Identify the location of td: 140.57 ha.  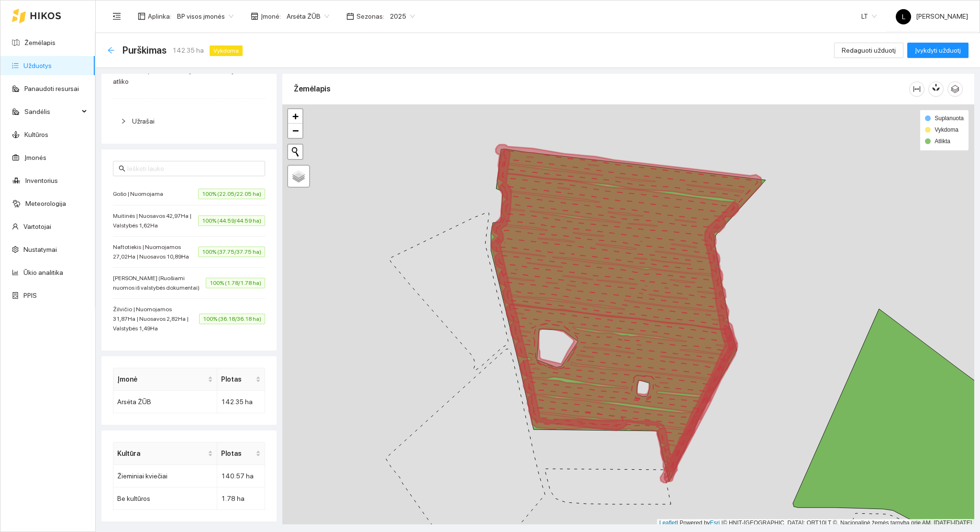
(241, 476).